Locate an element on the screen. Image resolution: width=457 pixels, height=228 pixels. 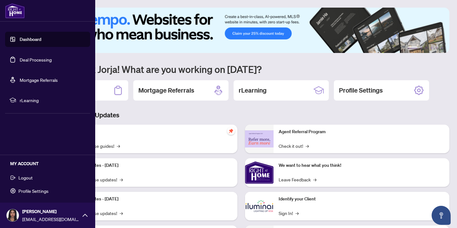
p: Identify your Client is located at coordinates (362, 199).